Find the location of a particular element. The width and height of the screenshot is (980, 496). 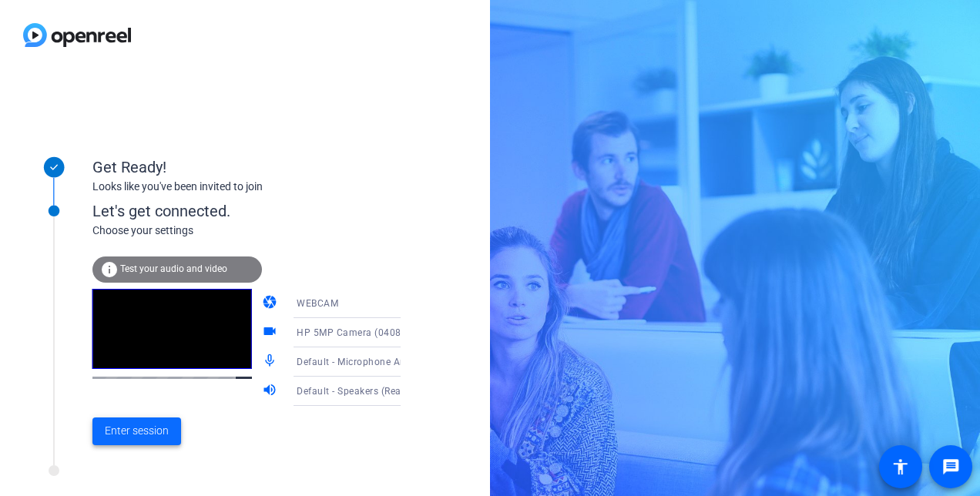

div: Get Ready! is located at coordinates (247, 167).